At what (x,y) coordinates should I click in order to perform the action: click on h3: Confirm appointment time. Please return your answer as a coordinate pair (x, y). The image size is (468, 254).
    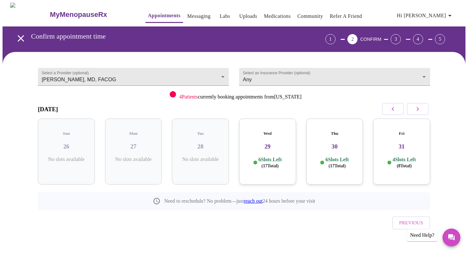
    Looking at the image, I should click on (160, 36).